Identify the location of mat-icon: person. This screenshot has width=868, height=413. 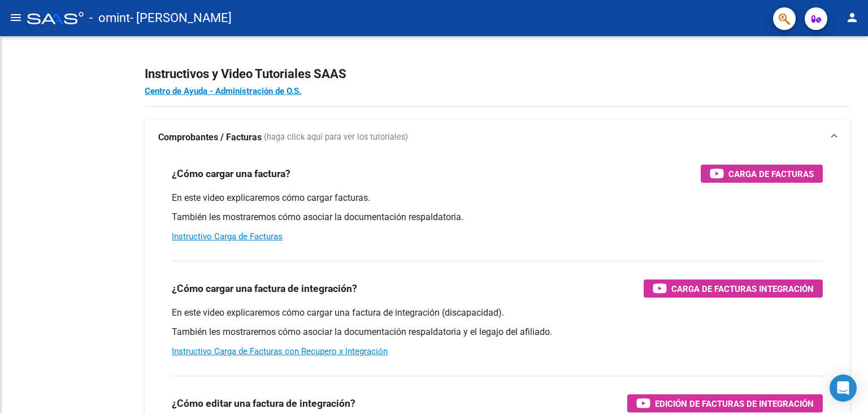
(852, 17).